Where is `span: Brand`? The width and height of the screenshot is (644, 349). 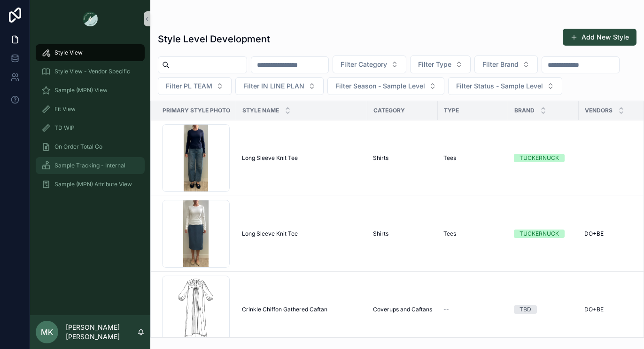
span: Brand is located at coordinates (524, 110).